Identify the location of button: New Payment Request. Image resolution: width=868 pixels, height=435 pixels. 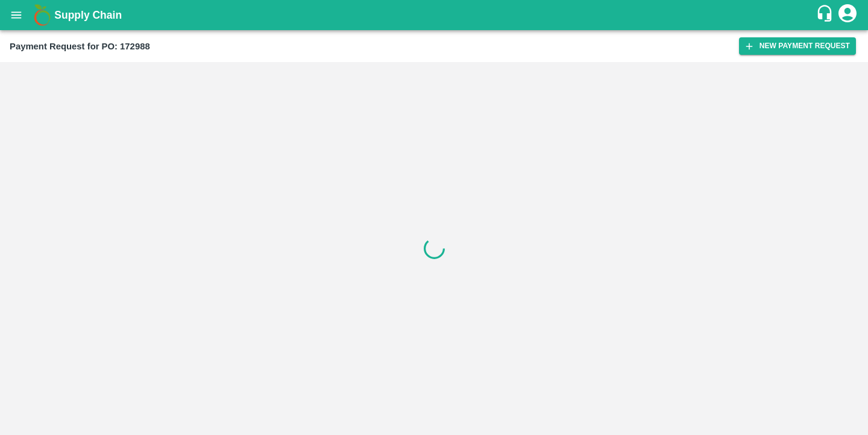
(797, 46).